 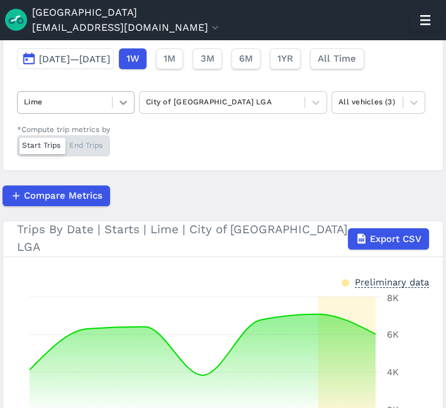 What do you see at coordinates (207, 59) in the screenshot?
I see `button: 3M` at bounding box center [207, 59].